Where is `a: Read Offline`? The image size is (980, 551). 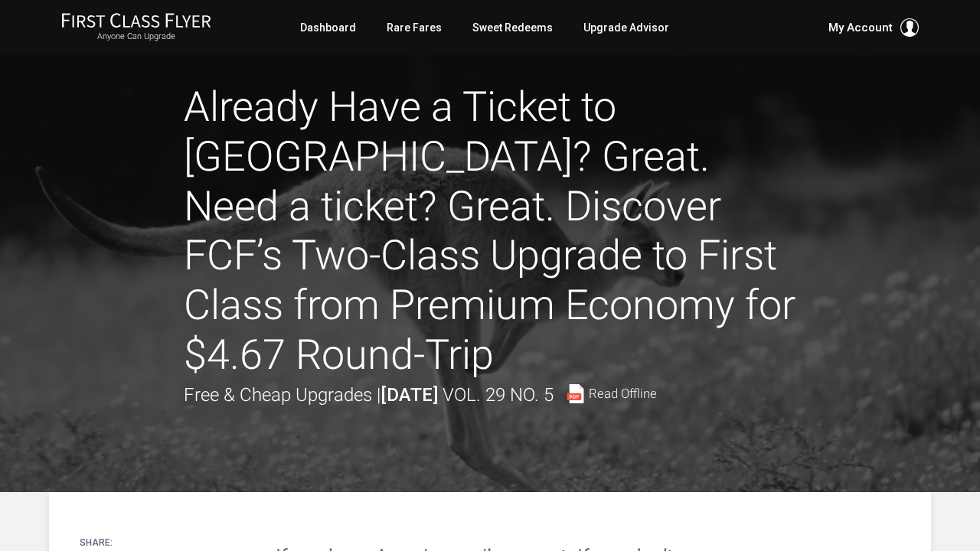 a: Read Offline is located at coordinates (611, 393).